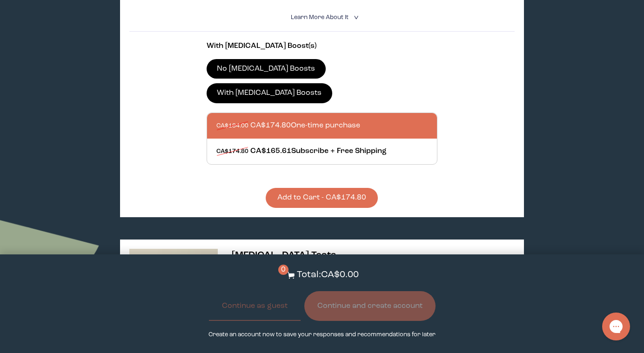  What do you see at coordinates (284, 270) in the screenshot?
I see `span: 0` at bounding box center [284, 270].